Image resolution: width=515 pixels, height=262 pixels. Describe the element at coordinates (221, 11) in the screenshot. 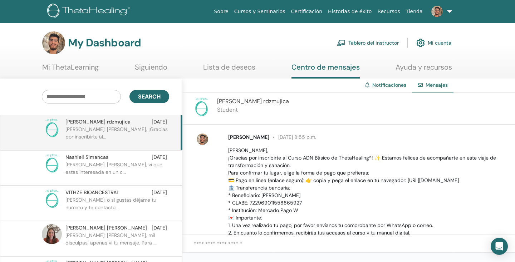

I see `a: Sobre` at that location.